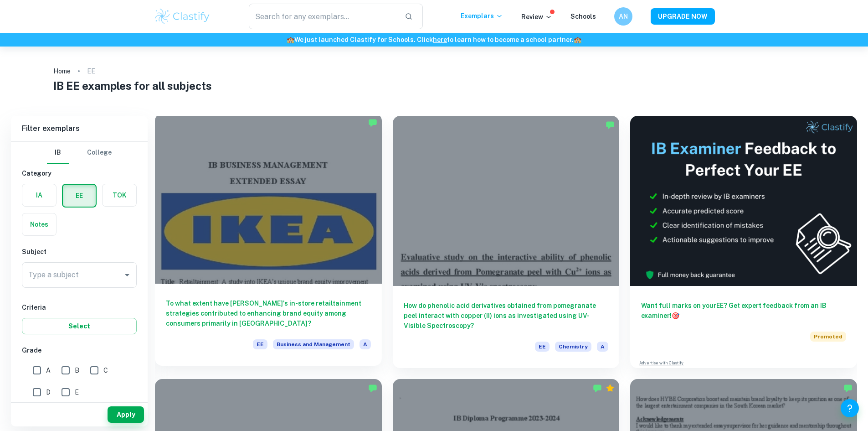 This screenshot has width=868, height=431. Describe the element at coordinates (623, 17) in the screenshot. I see `button: AN` at that location.